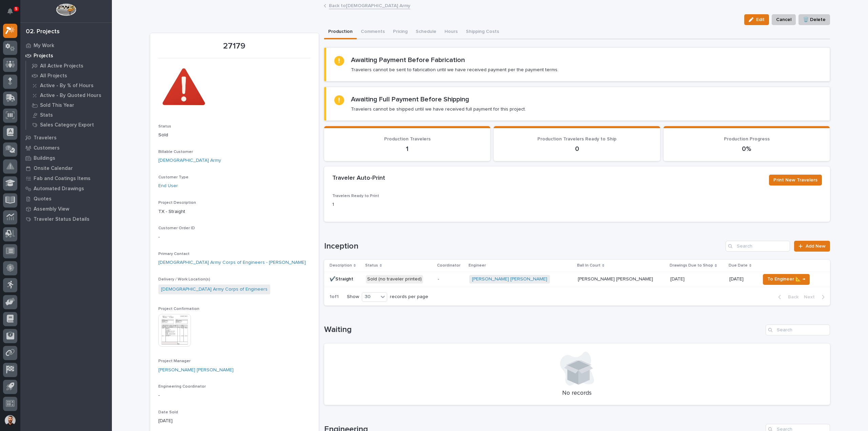 This screenshot has width=868, height=431. Describe the element at coordinates (66, 56) in the screenshot. I see `a: Projects` at that location.